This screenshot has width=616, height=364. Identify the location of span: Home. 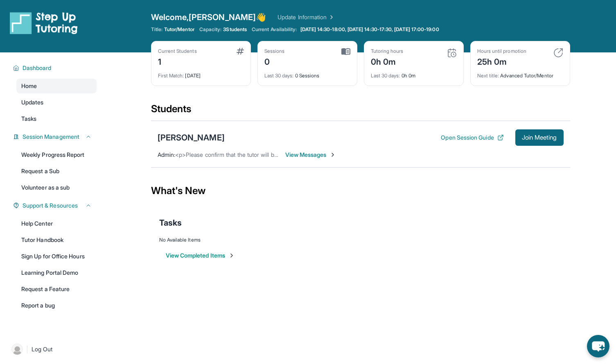
(29, 86).